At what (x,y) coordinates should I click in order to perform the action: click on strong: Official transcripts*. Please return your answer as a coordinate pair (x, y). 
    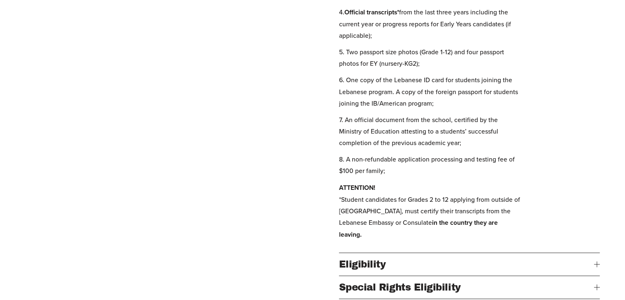
    Looking at the image, I should click on (372, 12).